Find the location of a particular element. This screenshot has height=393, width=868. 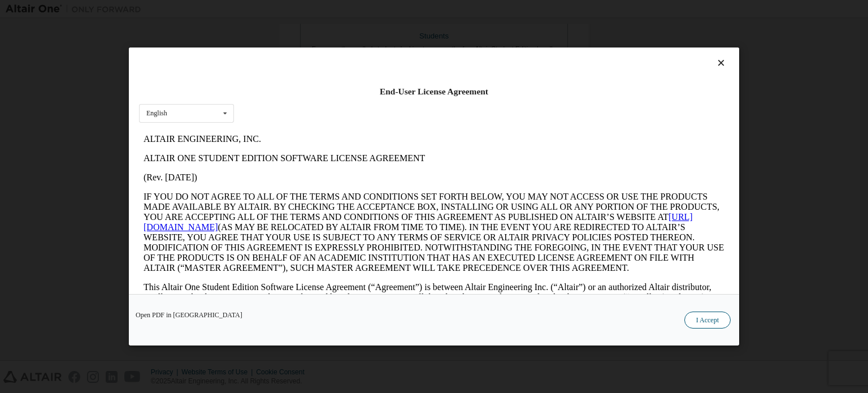

p: This Altair One Student Edition Software License Agreement (“Agreement”) is between Altair Engine... is located at coordinates (295, 173).